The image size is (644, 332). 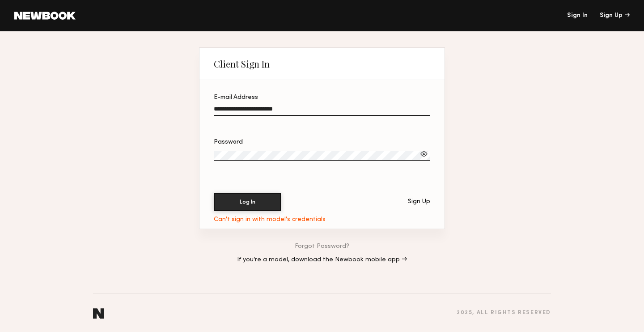 What do you see at coordinates (322, 111) in the screenshot?
I see `input: E-mail Address` at bounding box center [322, 111].